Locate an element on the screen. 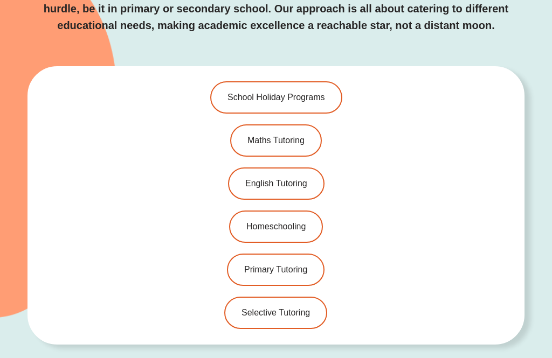 Image resolution: width=552 pixels, height=358 pixels. span: Maths Tutoring is located at coordinates (276, 141).